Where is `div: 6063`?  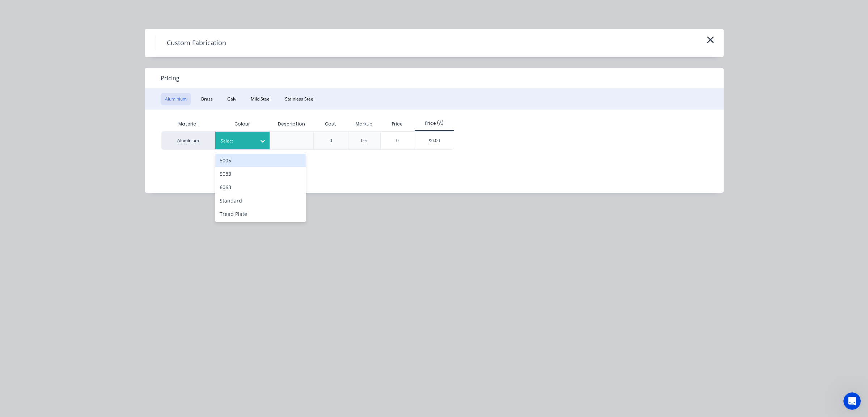 div: 6063 is located at coordinates (260, 187).